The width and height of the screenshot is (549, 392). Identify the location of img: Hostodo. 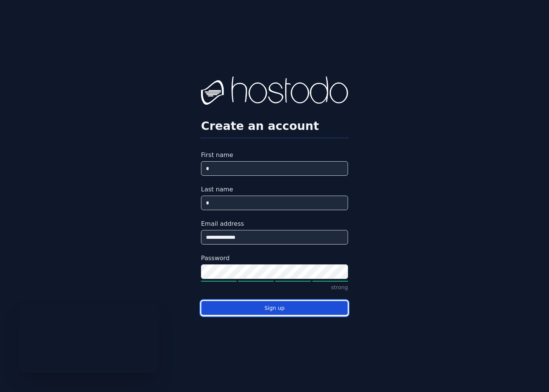
(274, 92).